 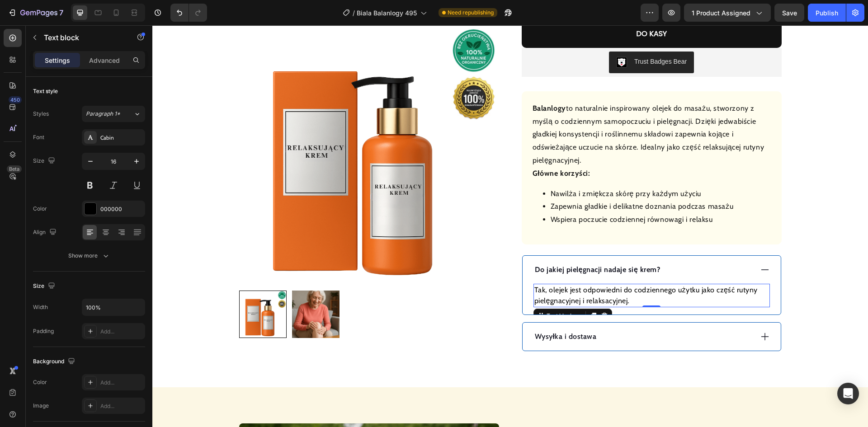 I want to click on div: Background, so click(x=54, y=361).